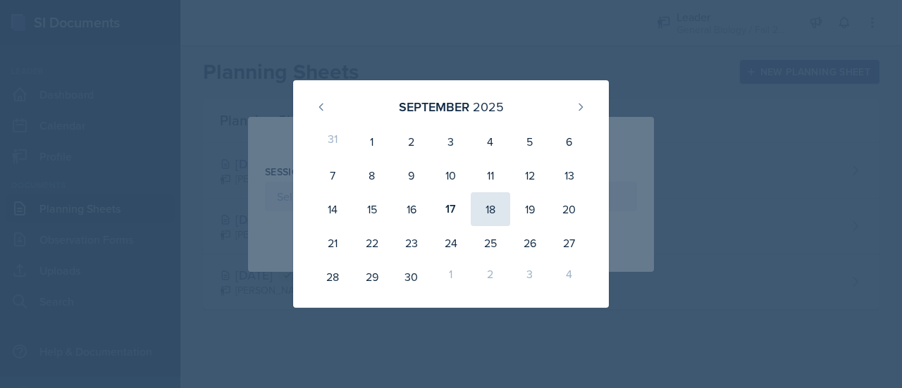 The width and height of the screenshot is (902, 388). Describe the element at coordinates (411, 175) in the screenshot. I see `div: 9` at that location.